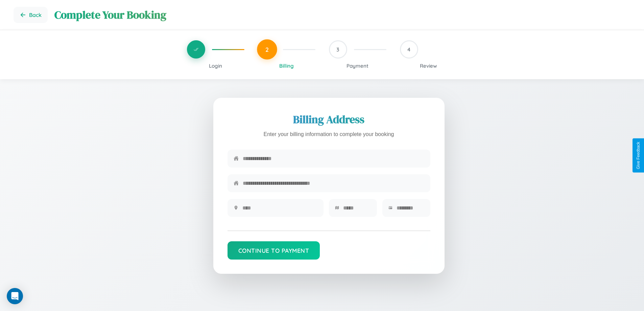  I want to click on span: 2, so click(267, 49).